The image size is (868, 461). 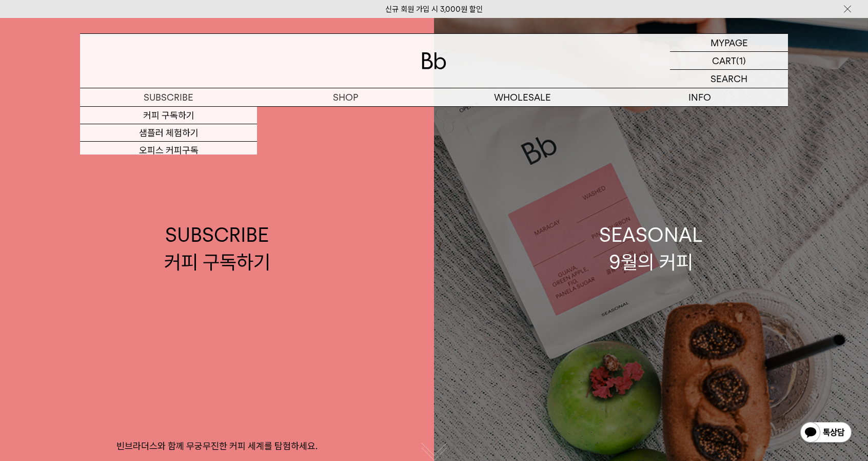 What do you see at coordinates (729, 61) in the screenshot?
I see `a: CART (1)` at bounding box center [729, 61].